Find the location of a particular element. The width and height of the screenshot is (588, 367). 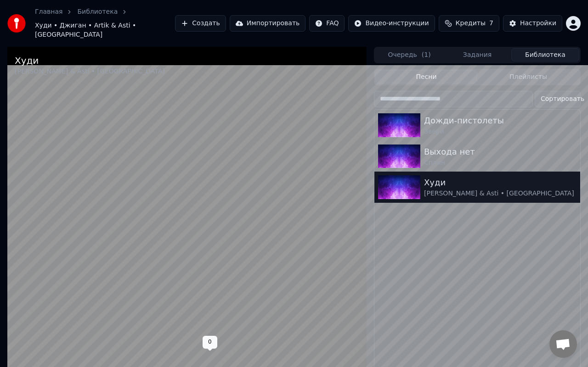

button: FAQ is located at coordinates (327, 24).